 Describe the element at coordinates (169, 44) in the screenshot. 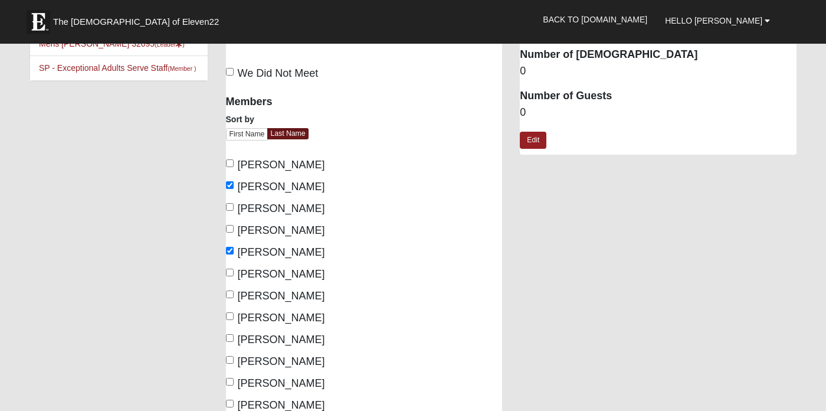

I see `small: (Leader )` at that location.